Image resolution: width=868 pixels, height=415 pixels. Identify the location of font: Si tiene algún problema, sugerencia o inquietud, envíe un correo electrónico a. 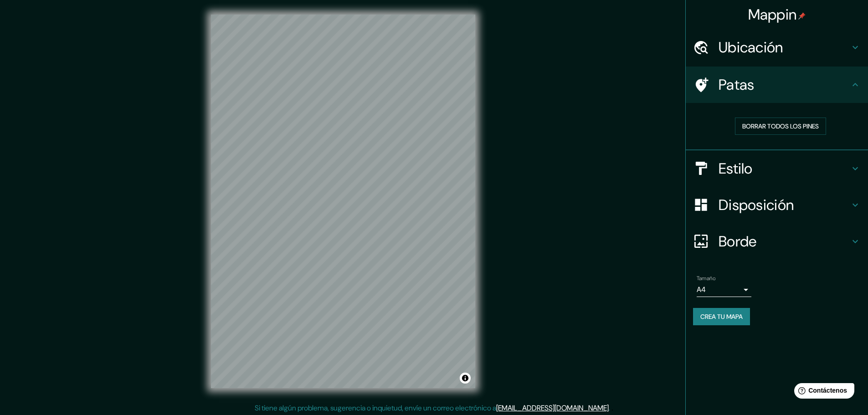
(376, 408).